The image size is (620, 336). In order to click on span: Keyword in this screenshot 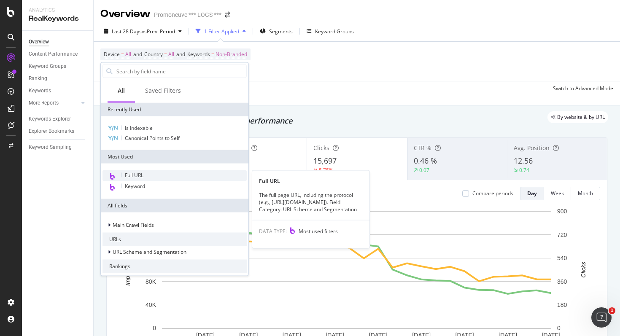, I will do `click(135, 186)`.